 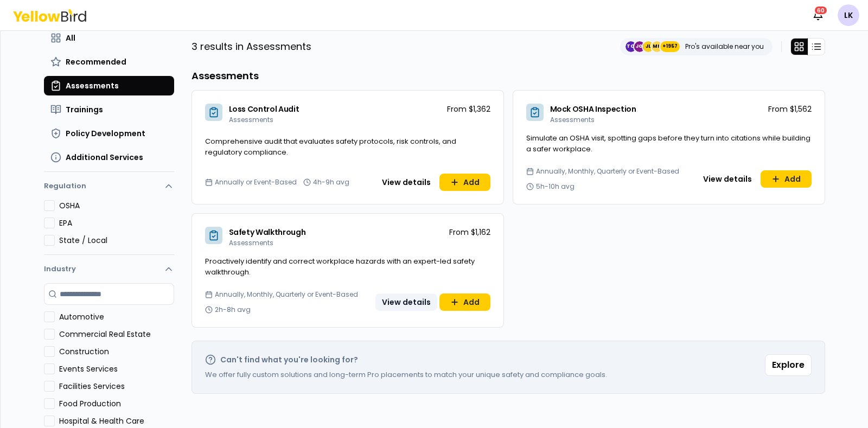 I want to click on span: Simulate an OSHA visit, spotting gaps before they turn into citations while building a safer work..., so click(x=668, y=143).